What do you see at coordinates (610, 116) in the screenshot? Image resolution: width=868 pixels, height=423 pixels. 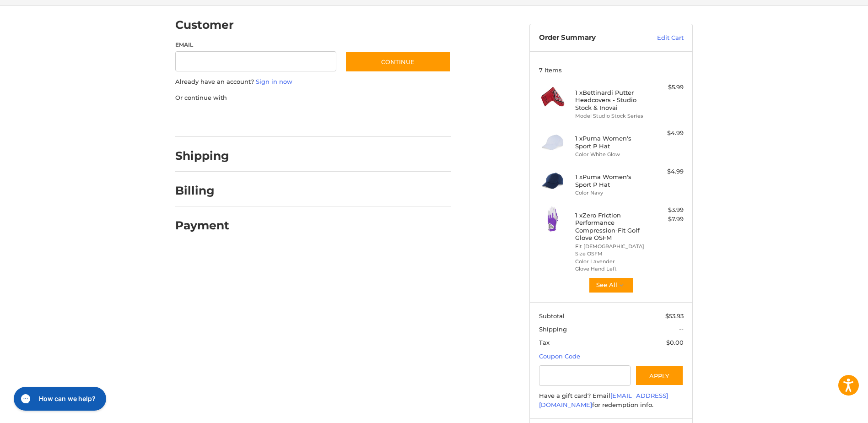 I see `li: Model Studio Stock Series` at bounding box center [610, 116].